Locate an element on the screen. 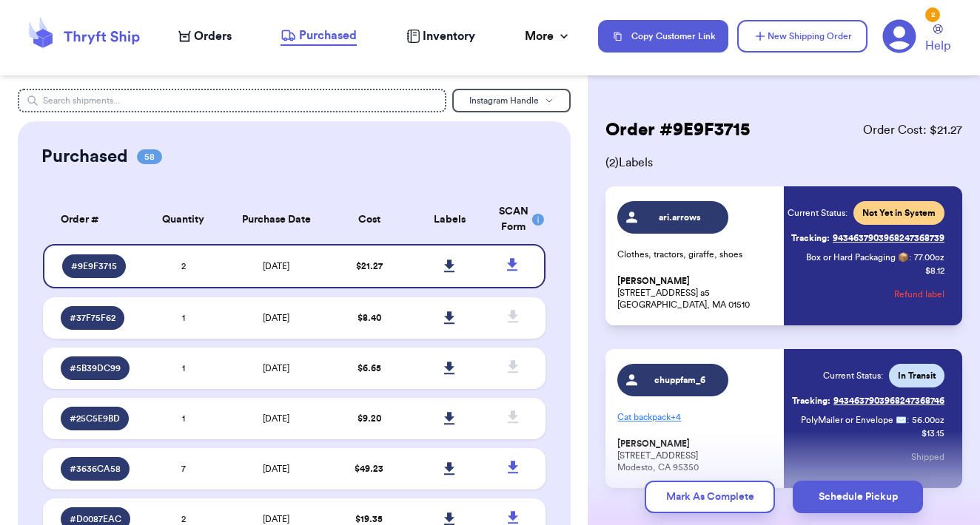  span: # 25C5E9BD is located at coordinates (95, 418).